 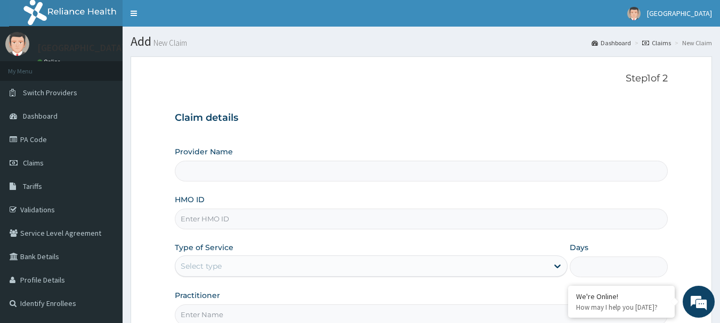 I want to click on span: Tariffs, so click(x=32, y=186).